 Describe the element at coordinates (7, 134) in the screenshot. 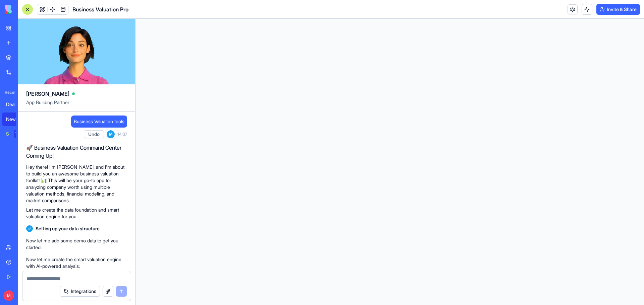

I see `div: Social Media Content Generator` at that location.